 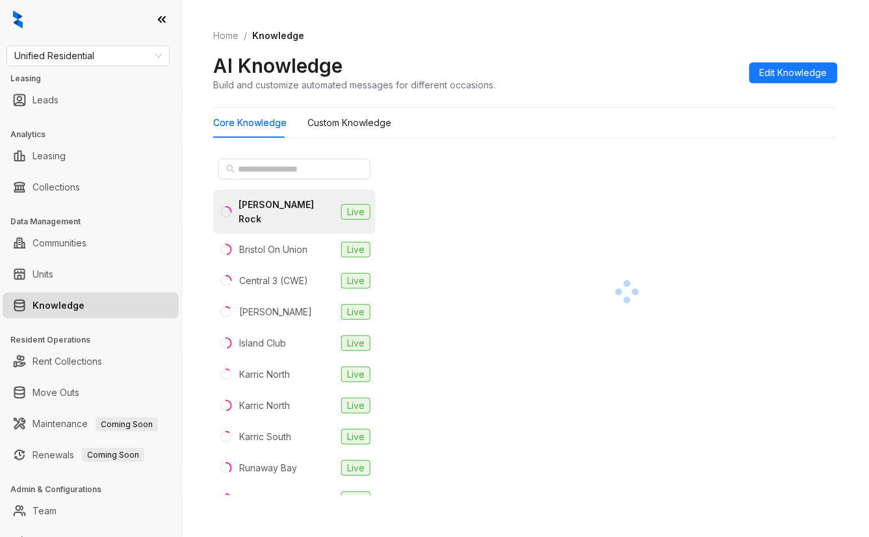 I want to click on img: logo, so click(x=18, y=19).